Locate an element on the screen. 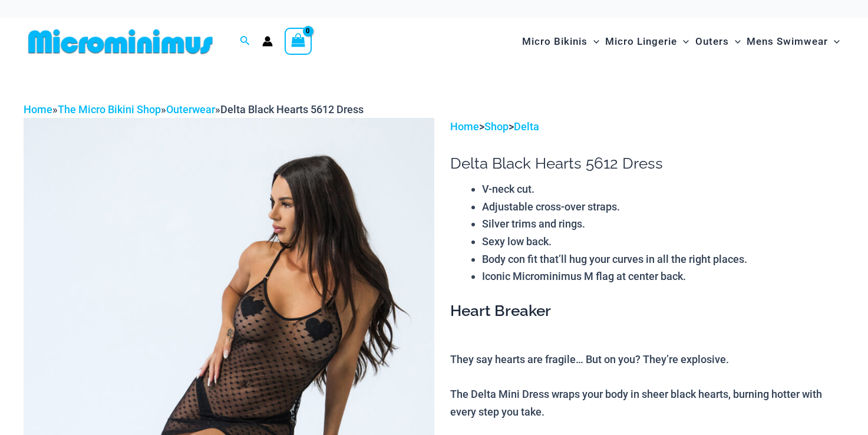 This screenshot has height=435, width=868. img: MM SHOP LOGO FLAT is located at coordinates (120, 41).